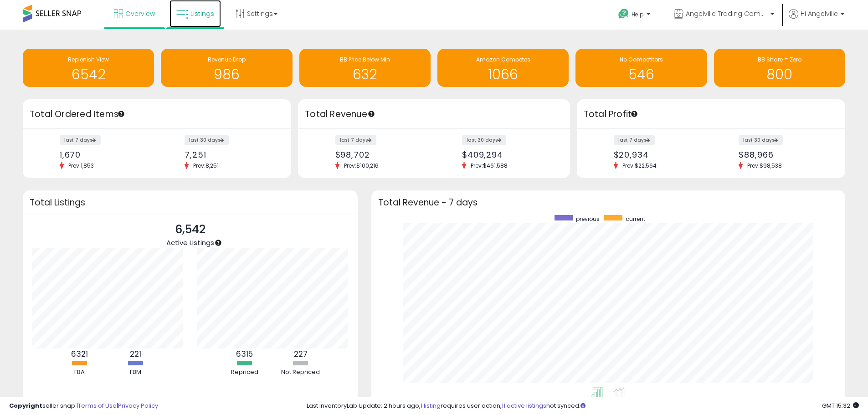 The width and height of the screenshot is (868, 415). Describe the element at coordinates (641, 68) in the screenshot. I see `a: No Competitors 546` at that location.